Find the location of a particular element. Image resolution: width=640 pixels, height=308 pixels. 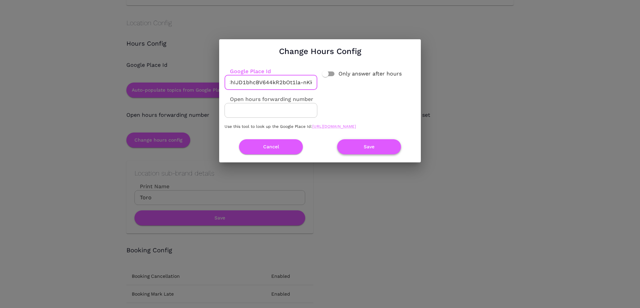

label: Google Place Id is located at coordinates (248, 71).